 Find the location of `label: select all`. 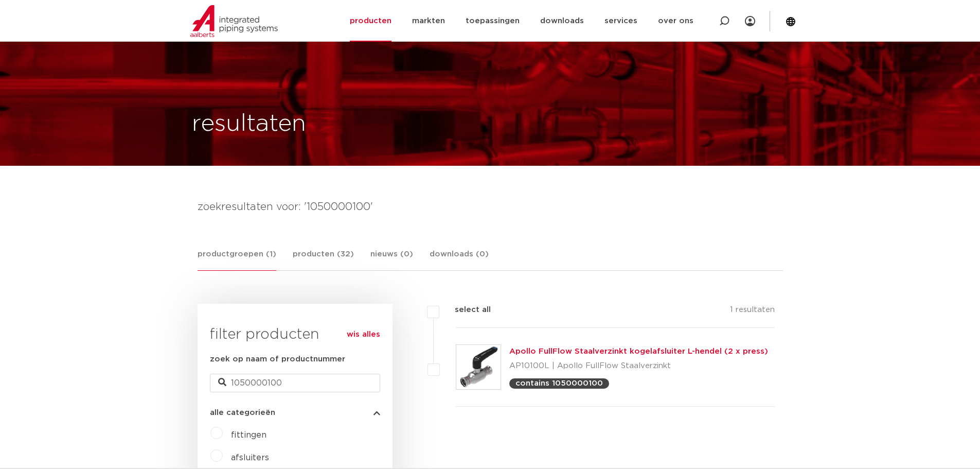

label: select all is located at coordinates (465, 309).